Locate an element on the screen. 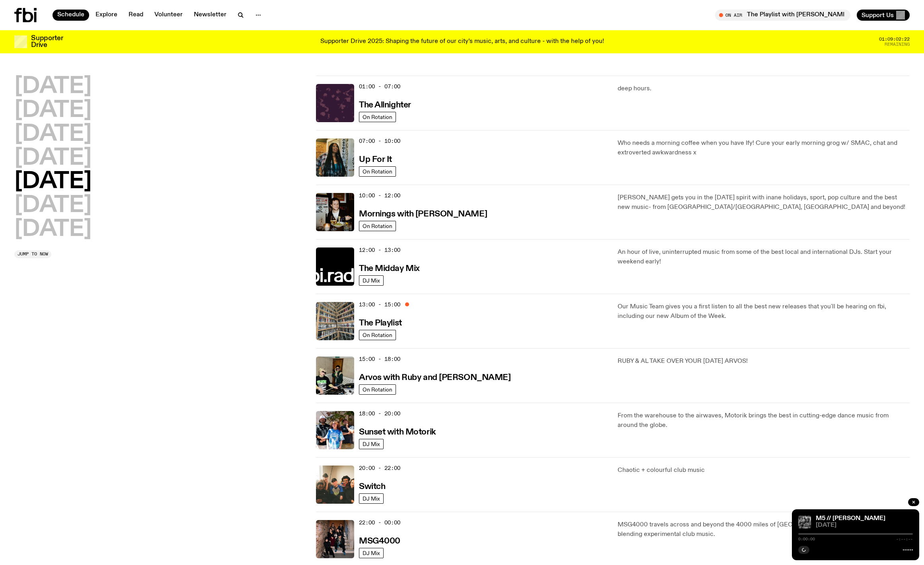  span: 22:00 - 00:00 is located at coordinates (380, 523).